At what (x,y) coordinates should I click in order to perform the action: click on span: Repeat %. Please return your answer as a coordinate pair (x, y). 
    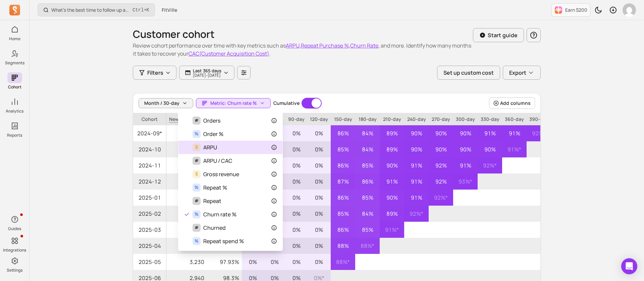
    Looking at the image, I should click on (215, 188).